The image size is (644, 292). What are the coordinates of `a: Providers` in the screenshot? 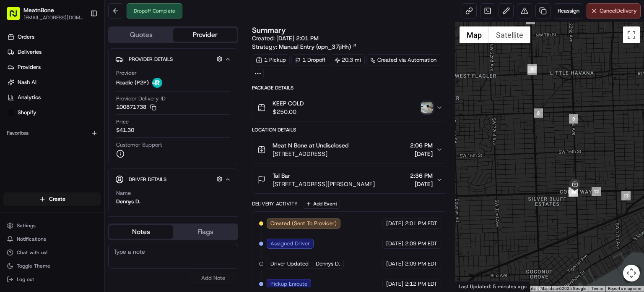 It's located at (53, 68).